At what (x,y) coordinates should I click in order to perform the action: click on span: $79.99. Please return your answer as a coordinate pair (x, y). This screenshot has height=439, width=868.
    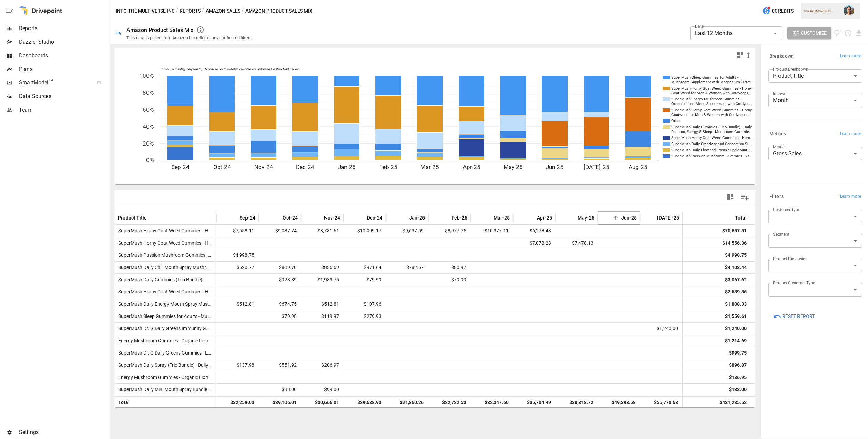
    Looking at the image, I should click on (365, 280).